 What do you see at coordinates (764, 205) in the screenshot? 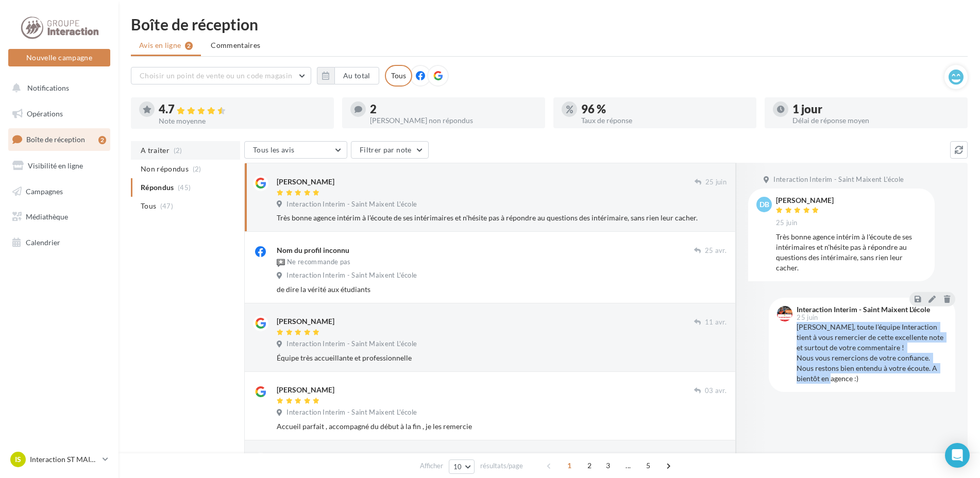
I see `span: DB` at bounding box center [764, 205].